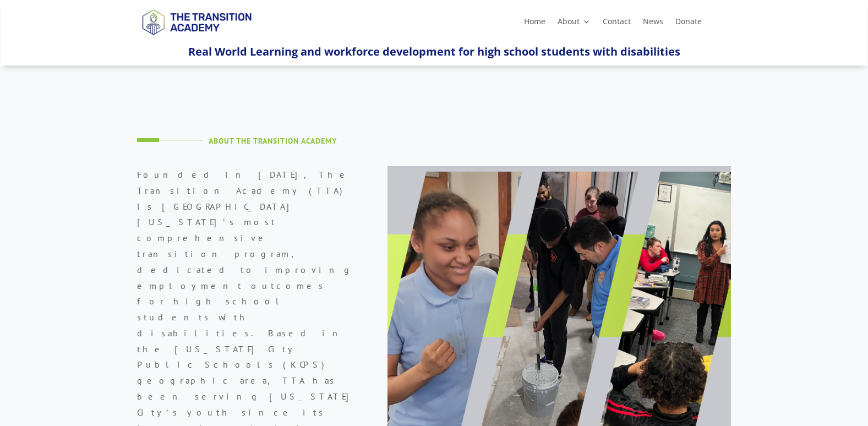 The image size is (868, 426). Describe the element at coordinates (616, 24) in the screenshot. I see `a: Contact` at that location.